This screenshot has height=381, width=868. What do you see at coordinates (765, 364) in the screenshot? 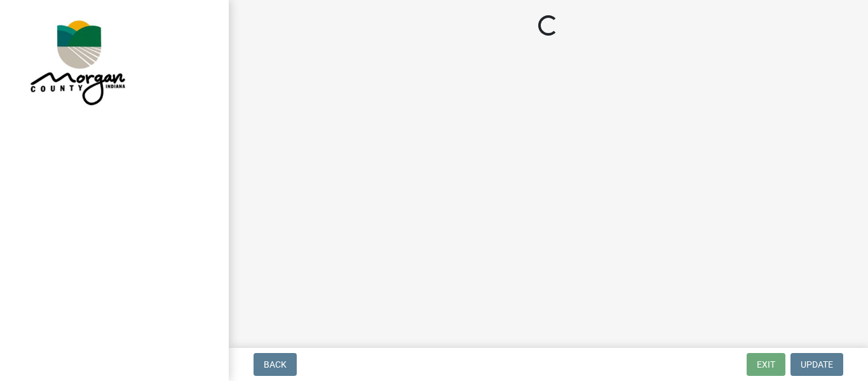
I see `button: Exit` at bounding box center [765, 364].